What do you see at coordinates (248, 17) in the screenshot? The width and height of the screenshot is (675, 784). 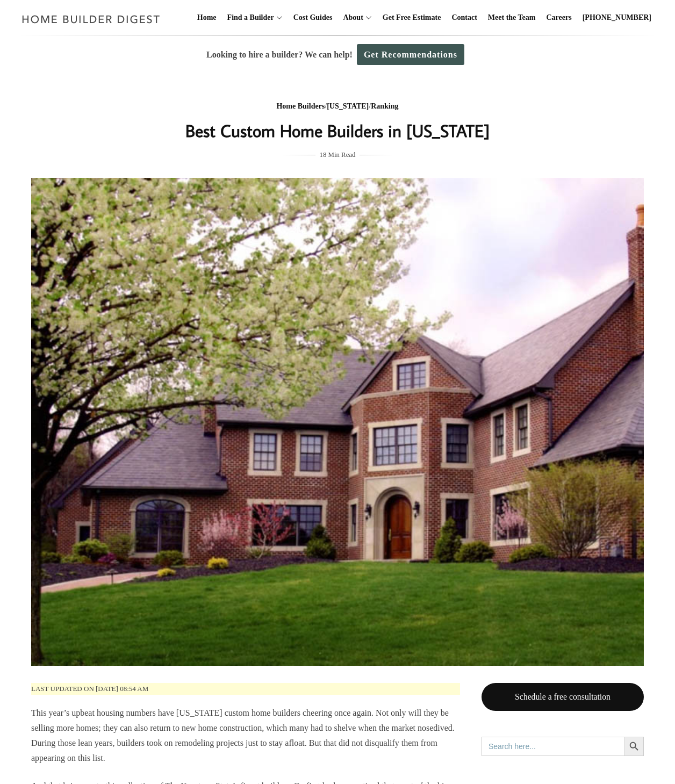 I see `a: Find a Builder` at bounding box center [248, 17].